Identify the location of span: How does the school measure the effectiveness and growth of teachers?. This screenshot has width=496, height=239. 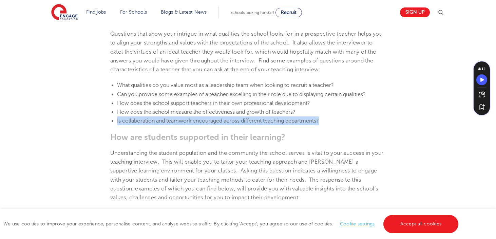
(206, 112).